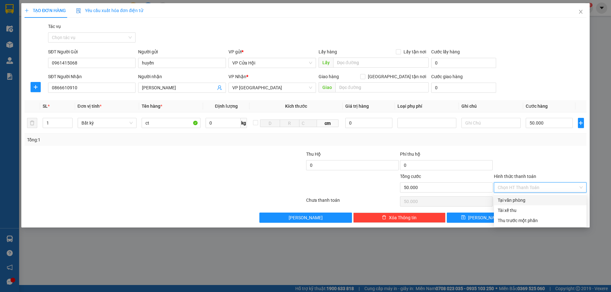 Image resolution: width=611 pixels, height=292 pixels. I want to click on button: delete, so click(32, 123).